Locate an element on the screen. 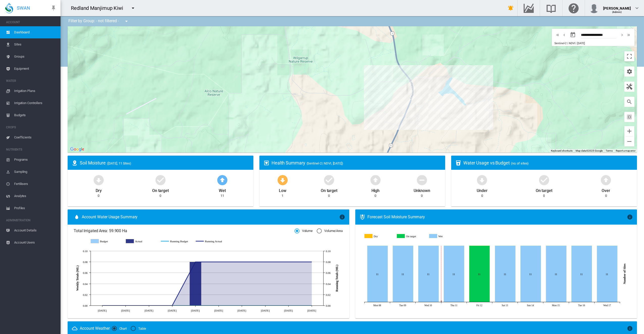 This screenshot has height=334, width=644. span: Fertilisers is located at coordinates (35, 184).